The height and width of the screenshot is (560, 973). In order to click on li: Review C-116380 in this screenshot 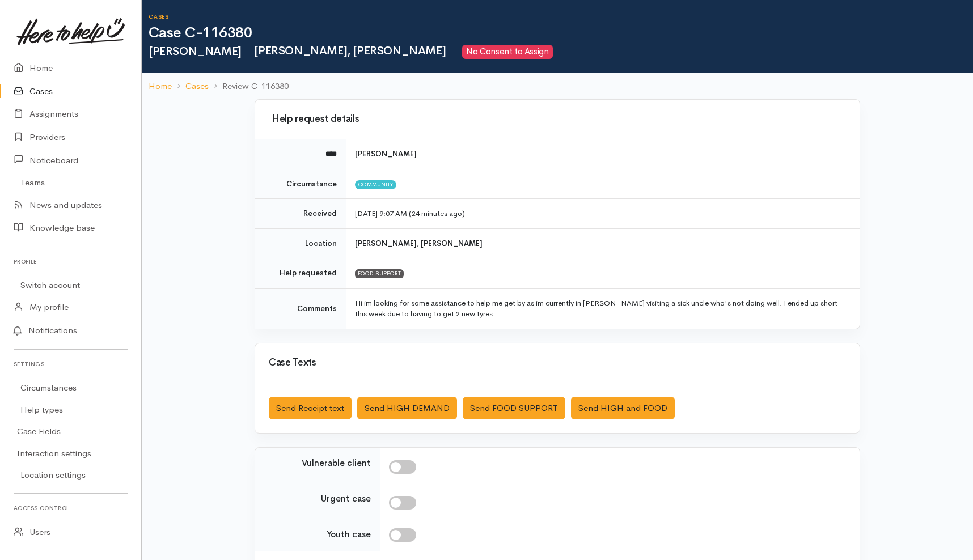, I will do `click(248, 86)`.